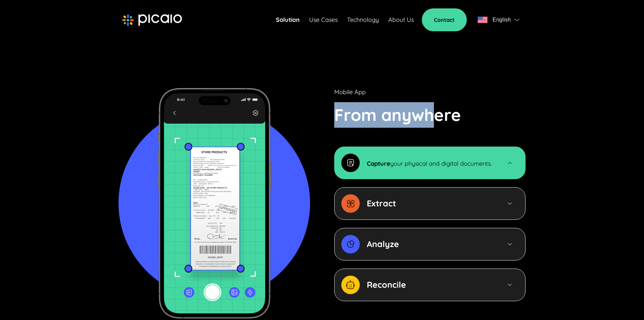 This screenshot has height=320, width=644. I want to click on strong: Extract, so click(381, 203).